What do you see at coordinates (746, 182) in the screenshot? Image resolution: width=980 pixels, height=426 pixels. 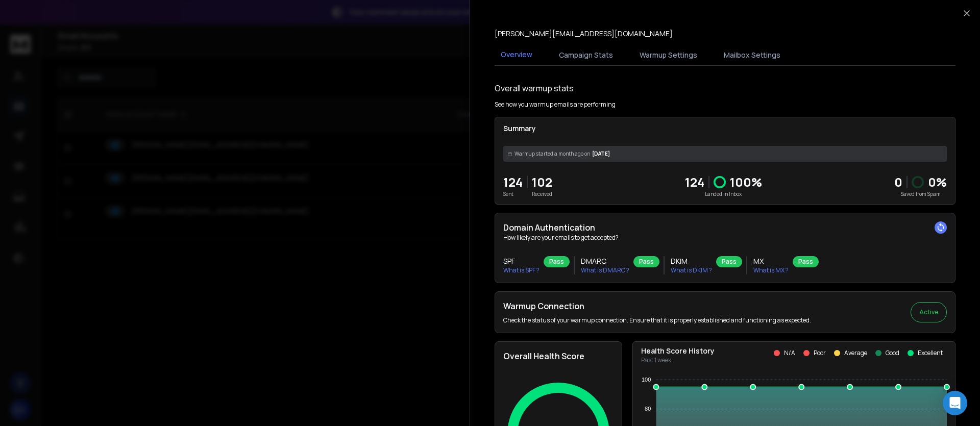 I see `p: 100 %` at bounding box center [746, 182].